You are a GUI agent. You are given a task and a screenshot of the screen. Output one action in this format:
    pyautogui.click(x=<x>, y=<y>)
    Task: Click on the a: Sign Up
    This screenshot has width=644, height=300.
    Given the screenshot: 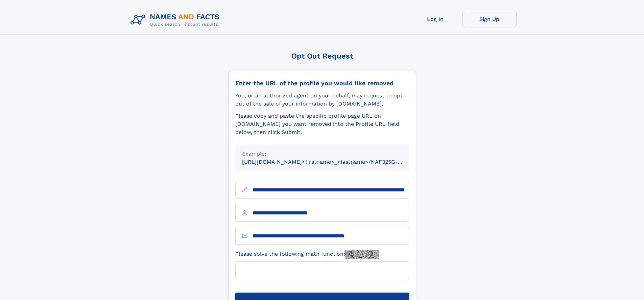 What is the action you would take?
    pyautogui.click(x=490, y=19)
    